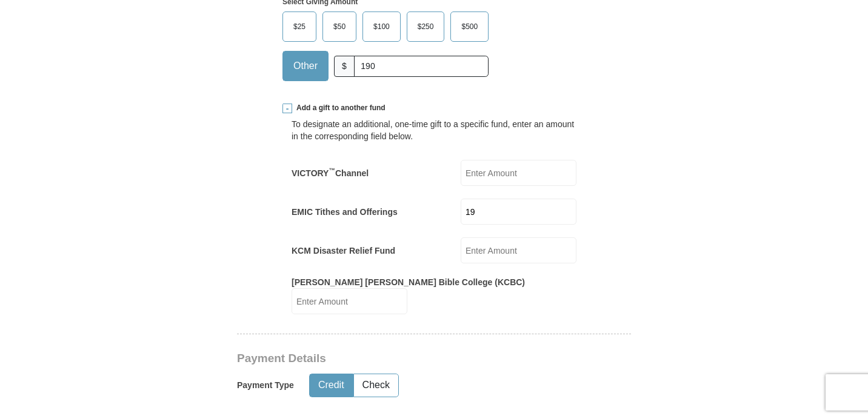  Describe the element at coordinates (340, 27) in the screenshot. I see `span: $50` at that location.